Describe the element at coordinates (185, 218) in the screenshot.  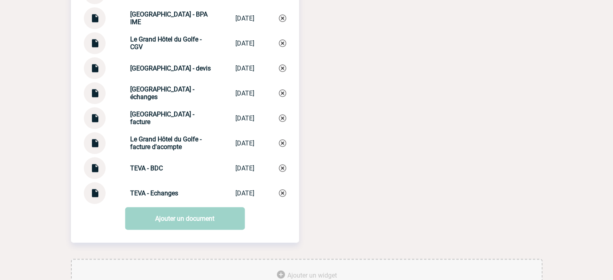
I see `a: Ajouter un document` at that location.